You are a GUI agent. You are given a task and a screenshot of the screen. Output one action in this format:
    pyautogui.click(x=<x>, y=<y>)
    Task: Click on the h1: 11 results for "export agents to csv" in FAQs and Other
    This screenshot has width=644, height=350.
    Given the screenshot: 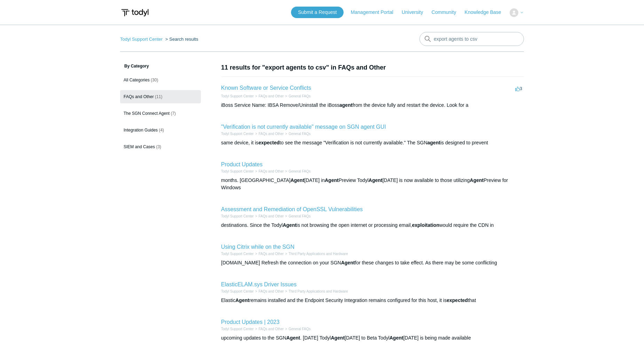 What is the action you would take?
    pyautogui.click(x=373, y=68)
    